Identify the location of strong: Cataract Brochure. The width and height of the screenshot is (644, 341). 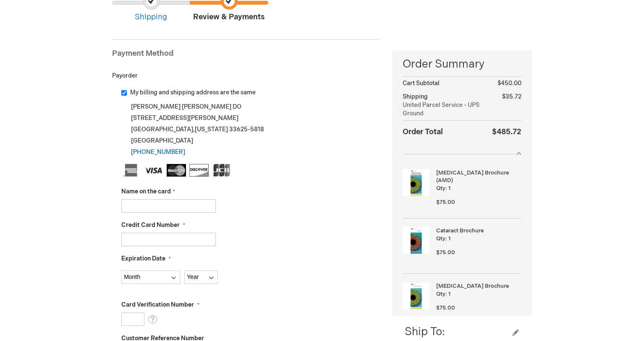
(478, 231).